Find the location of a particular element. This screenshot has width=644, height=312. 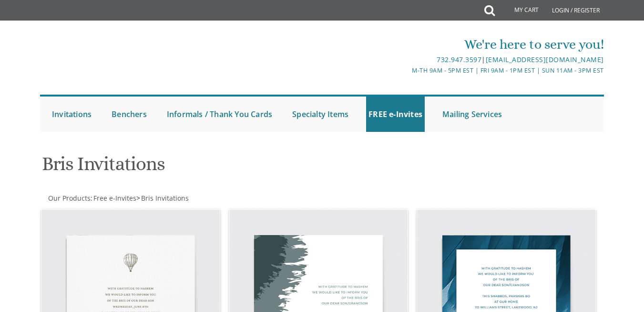

a: Specialty Items is located at coordinates (321, 114).